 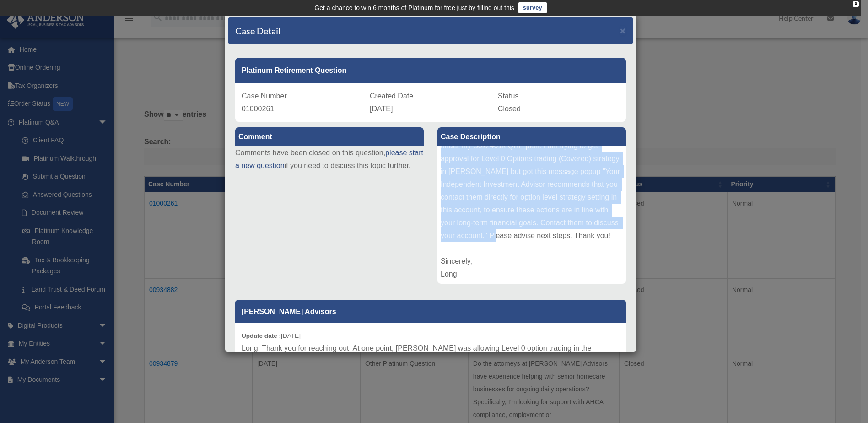 What do you see at coordinates (261, 336) in the screenshot?
I see `b: Update date :` at bounding box center [261, 336].